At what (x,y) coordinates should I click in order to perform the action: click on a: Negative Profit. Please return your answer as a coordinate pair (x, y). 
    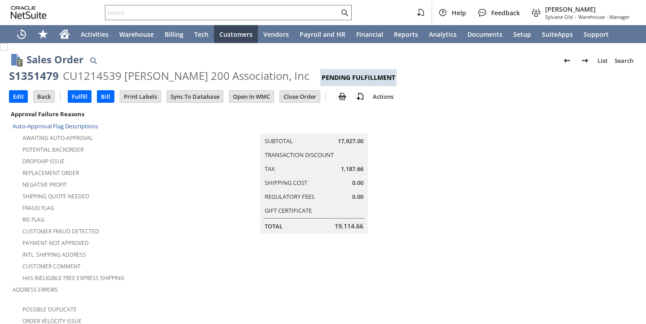
    Looking at the image, I should click on (44, 185).